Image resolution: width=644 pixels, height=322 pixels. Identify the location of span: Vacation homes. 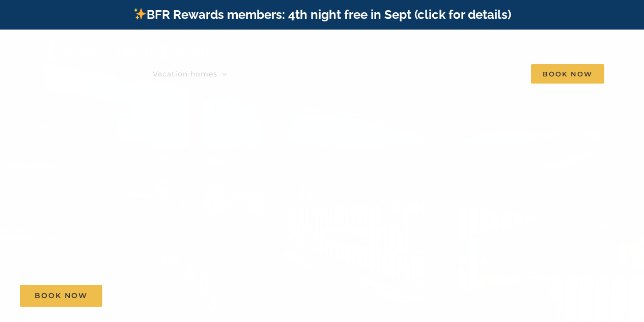
(184, 74).